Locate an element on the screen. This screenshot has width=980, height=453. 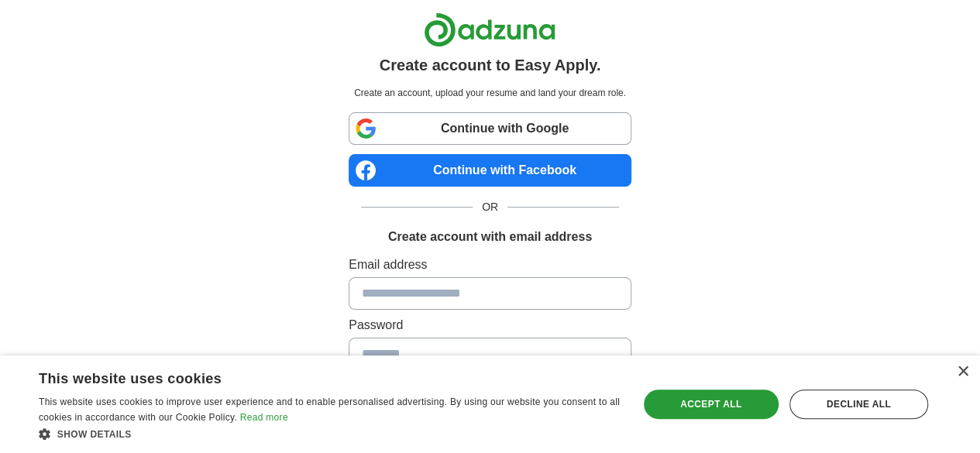
span: Show details is located at coordinates (94, 435).